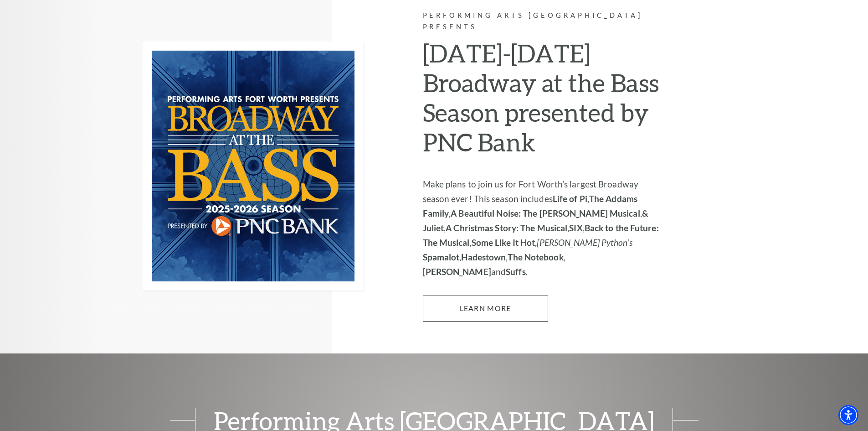 The height and width of the screenshot is (431, 868). What do you see at coordinates (504, 242) in the screenshot?
I see `strong: Some Like It Hot` at bounding box center [504, 242].